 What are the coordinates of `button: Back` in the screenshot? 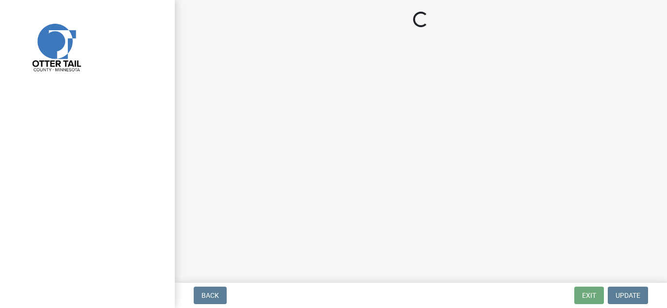 It's located at (210, 295).